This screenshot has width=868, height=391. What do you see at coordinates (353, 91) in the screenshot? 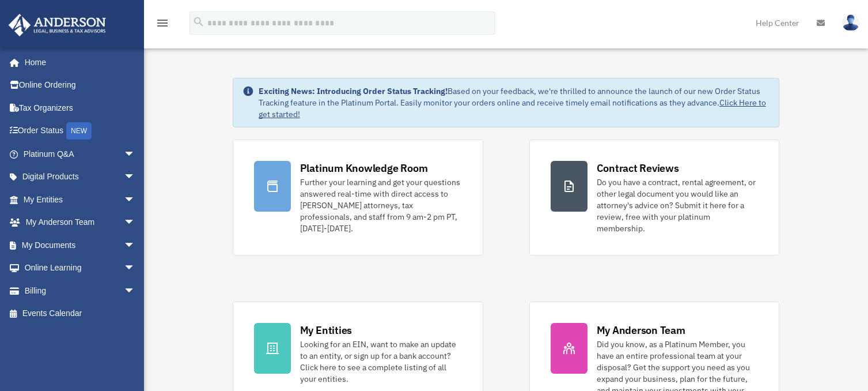
I see `strong: Exciting News: Introducing Order Status Tracking!` at bounding box center [353, 91].